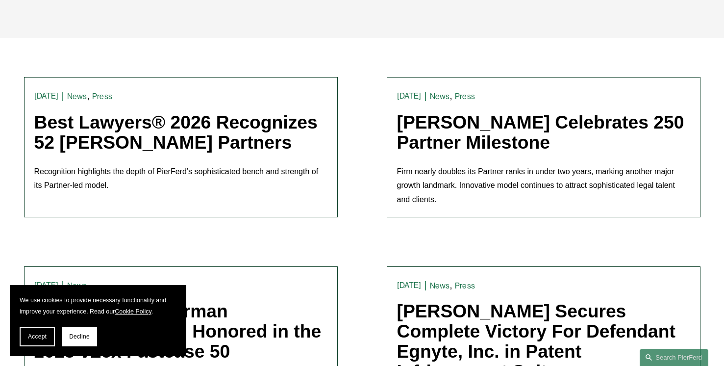 The image size is (724, 366). What do you see at coordinates (79, 336) in the screenshot?
I see `button: Decline` at bounding box center [79, 336].